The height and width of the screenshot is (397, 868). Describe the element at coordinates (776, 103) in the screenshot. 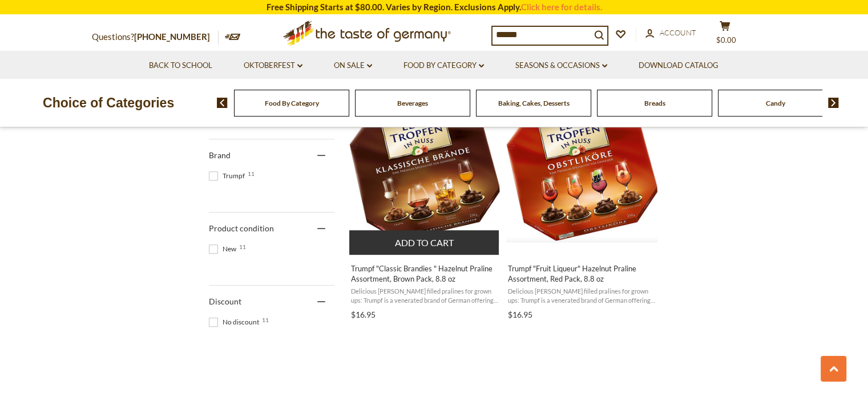

I see `a: Candy` at that location.